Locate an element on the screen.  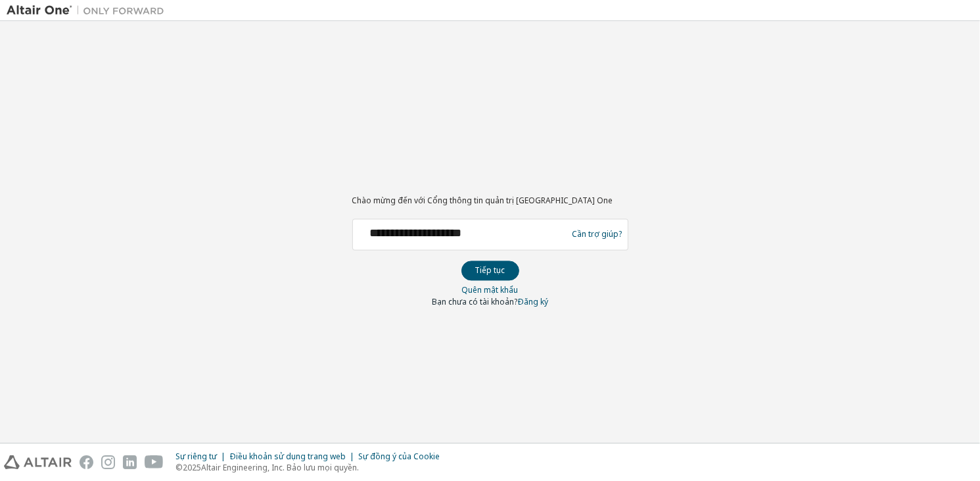
img: instagram.svg is located at coordinates (108, 462).